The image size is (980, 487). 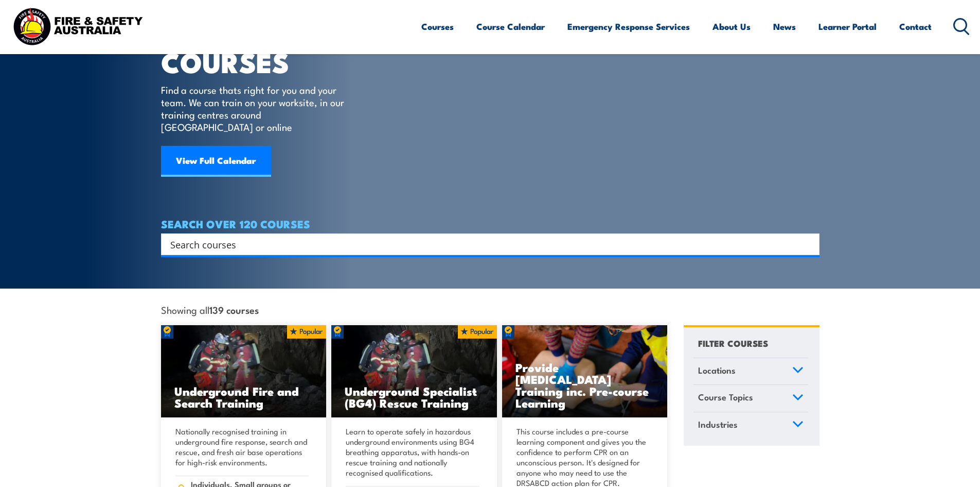 I want to click on a: Learner Portal, so click(x=848, y=26).